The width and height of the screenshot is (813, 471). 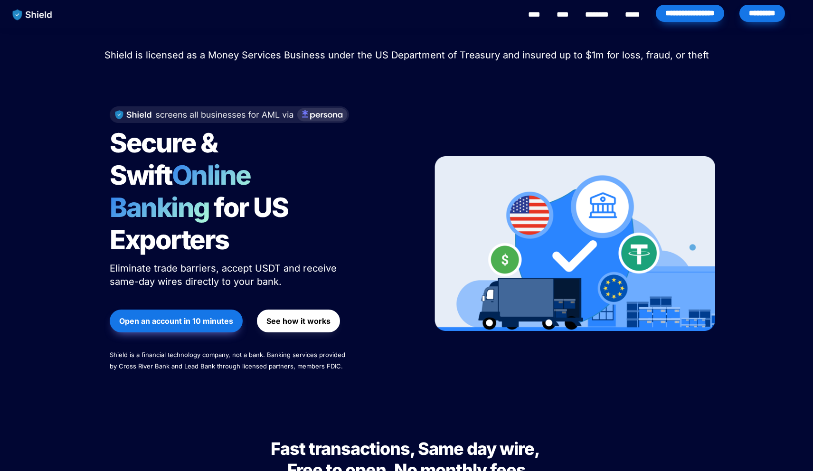 What do you see at coordinates (201, 224) in the screenshot?
I see `span: for US Exporters` at bounding box center [201, 224].